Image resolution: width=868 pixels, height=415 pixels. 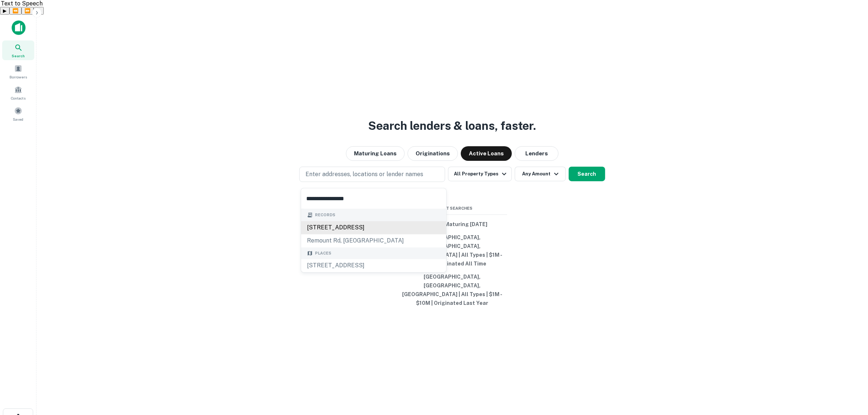 I want to click on button: Previous, so click(x=15, y=11).